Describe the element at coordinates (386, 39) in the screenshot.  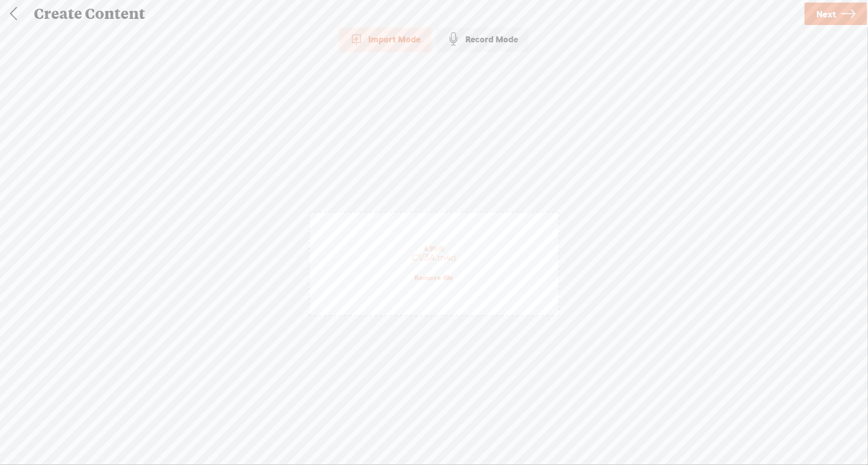
I see `div: Import Mode` at that location.